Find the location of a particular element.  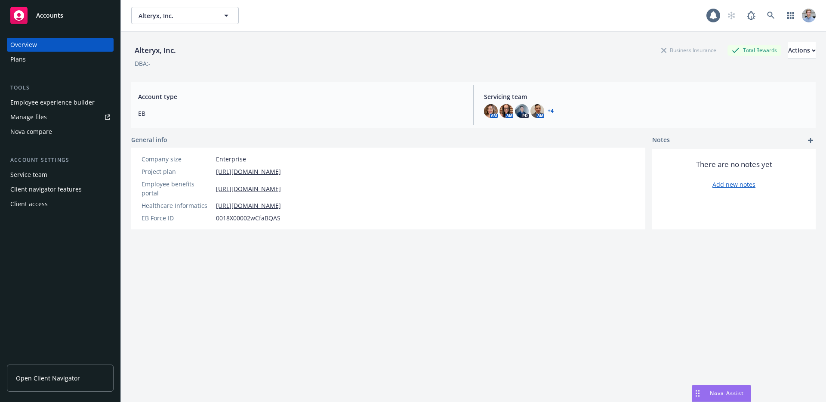

span: Enterprise is located at coordinates (231, 159).